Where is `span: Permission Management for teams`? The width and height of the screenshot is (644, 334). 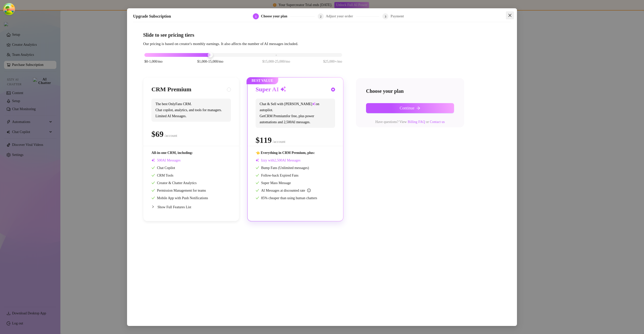 span: Permission Management for teams is located at coordinates (179, 190).